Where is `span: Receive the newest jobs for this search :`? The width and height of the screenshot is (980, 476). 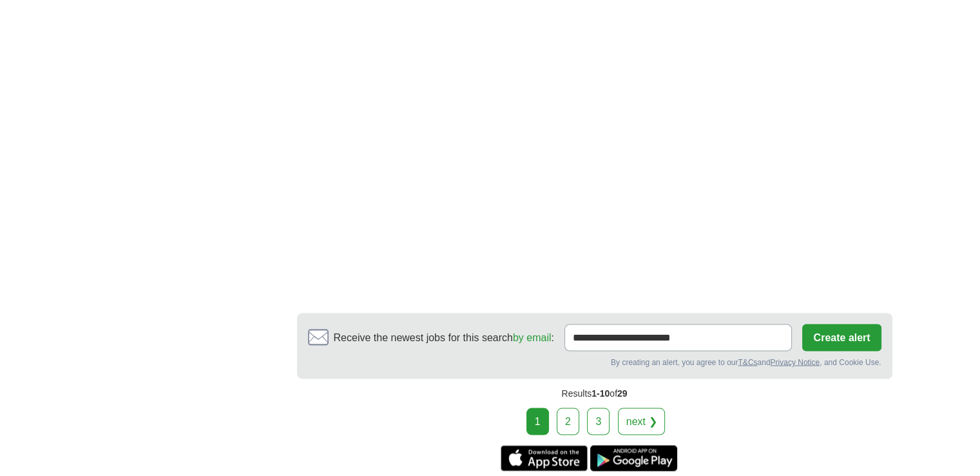 span: Receive the newest jobs for this search : is located at coordinates (444, 338).